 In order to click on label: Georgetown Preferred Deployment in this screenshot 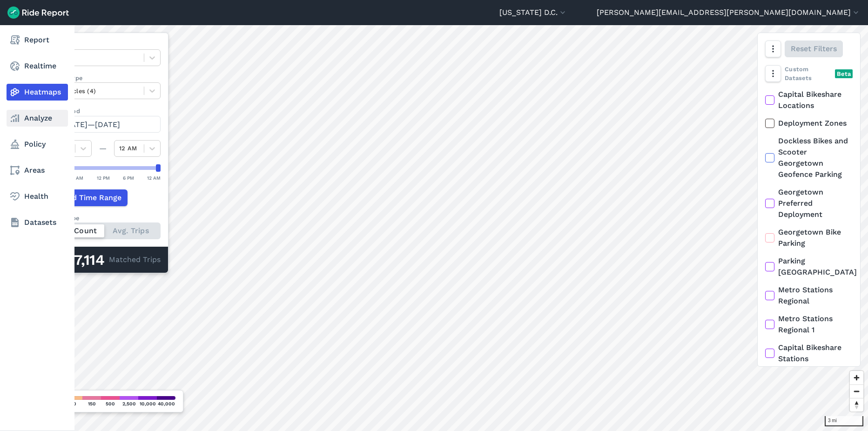, I will do `click(809, 203)`.